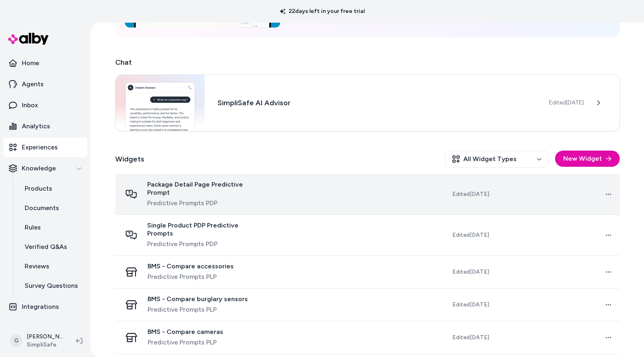 This screenshot has height=357, width=644. Describe the element at coordinates (46, 168) in the screenshot. I see `button: Knowledge` at that location.